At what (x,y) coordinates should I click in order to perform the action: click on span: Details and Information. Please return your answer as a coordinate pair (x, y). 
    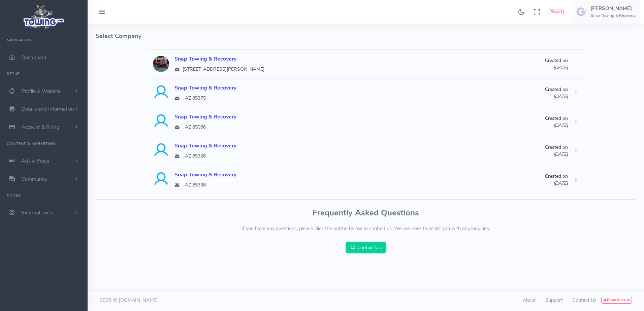
    Looking at the image, I should click on (48, 110).